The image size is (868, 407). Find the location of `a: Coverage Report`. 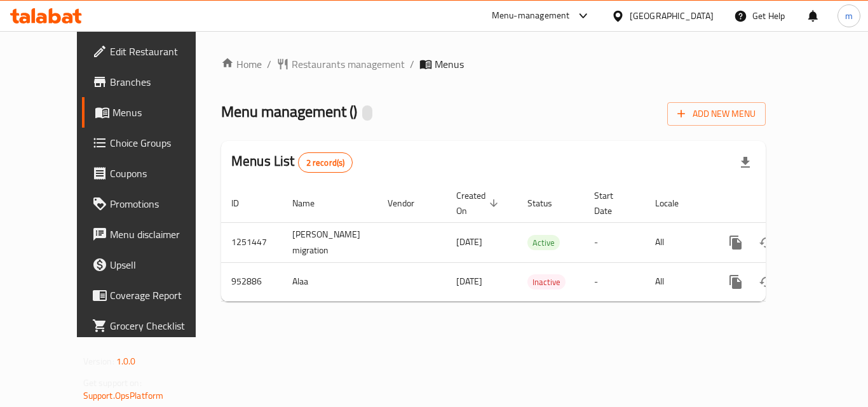

a: Coverage Report is located at coordinates (152, 295).